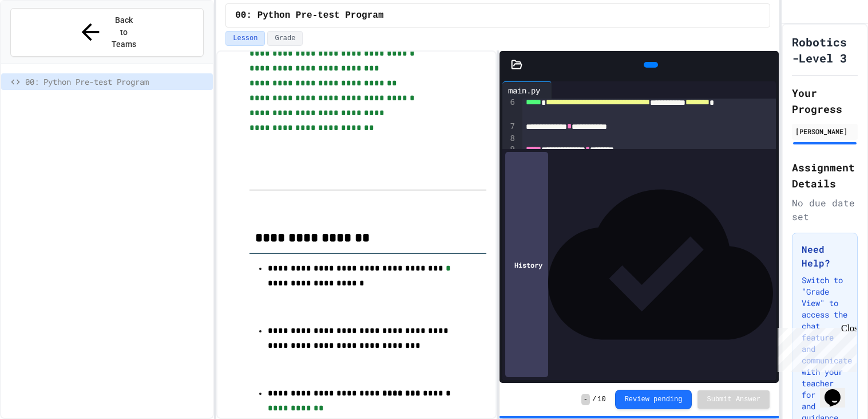 This screenshot has width=868, height=419. Describe the element at coordinates (509, 108) in the screenshot. I see `div: 6` at that location.